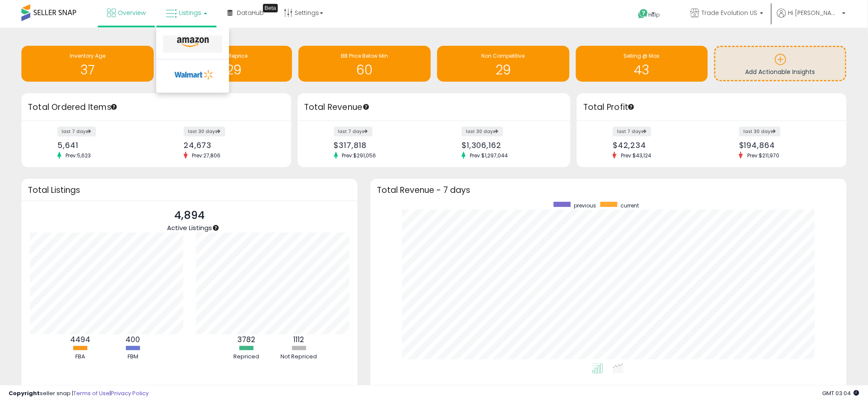 The height and width of the screenshot is (402, 868). I want to click on a: Privacy Policy, so click(130, 393).